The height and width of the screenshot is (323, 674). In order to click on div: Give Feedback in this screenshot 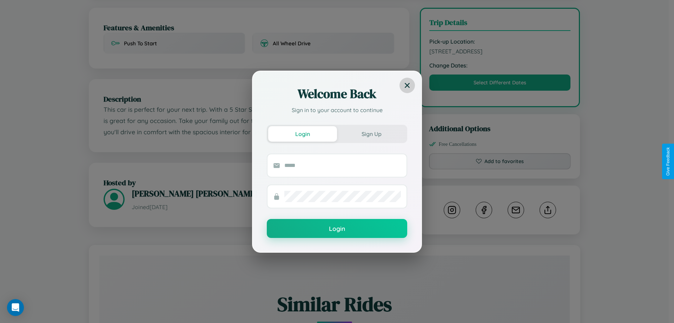, I will do `click(668, 161)`.